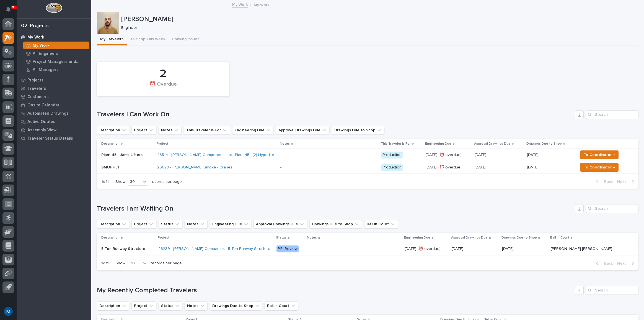  Describe the element at coordinates (147, 39) in the screenshot. I see `button: To Shop This Week` at that location.